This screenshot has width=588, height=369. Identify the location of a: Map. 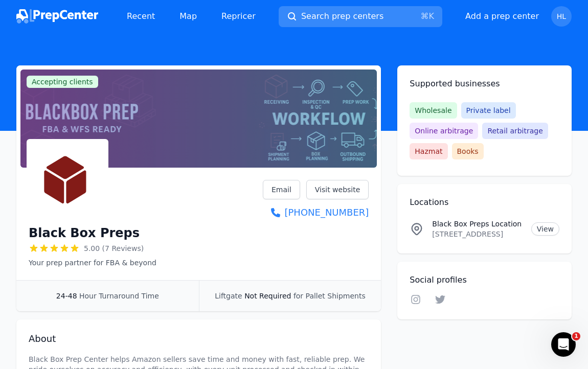
(188, 16).